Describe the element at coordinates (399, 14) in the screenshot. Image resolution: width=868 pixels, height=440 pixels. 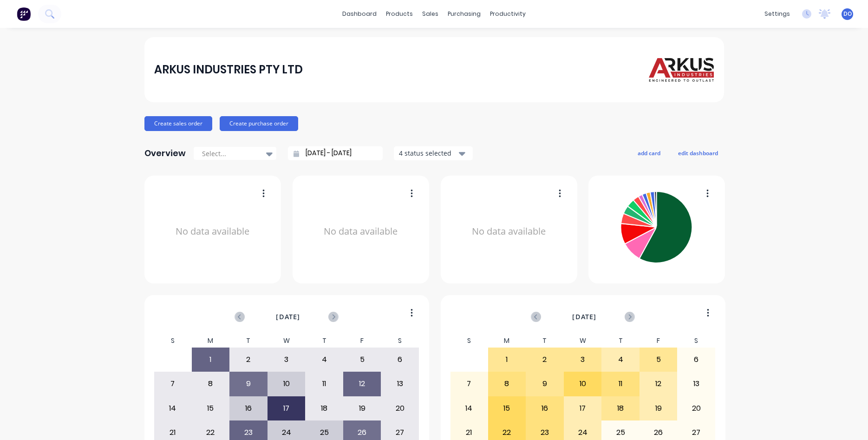
I see `div: products` at that location.